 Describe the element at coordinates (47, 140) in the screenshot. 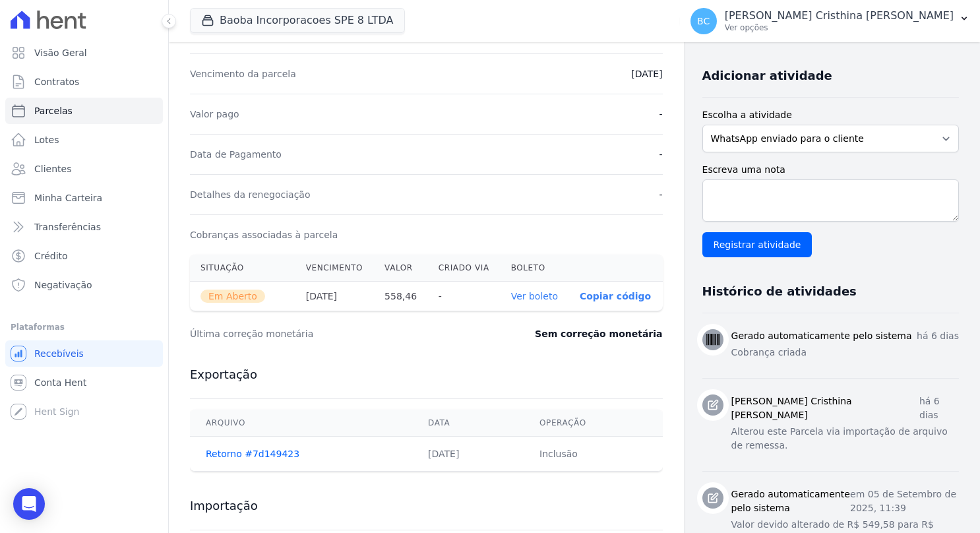

I see `span: Lotes` at that location.